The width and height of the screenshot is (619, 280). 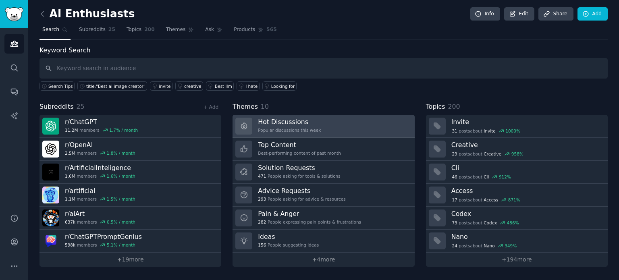 I want to click on span: 200, so click(x=454, y=106).